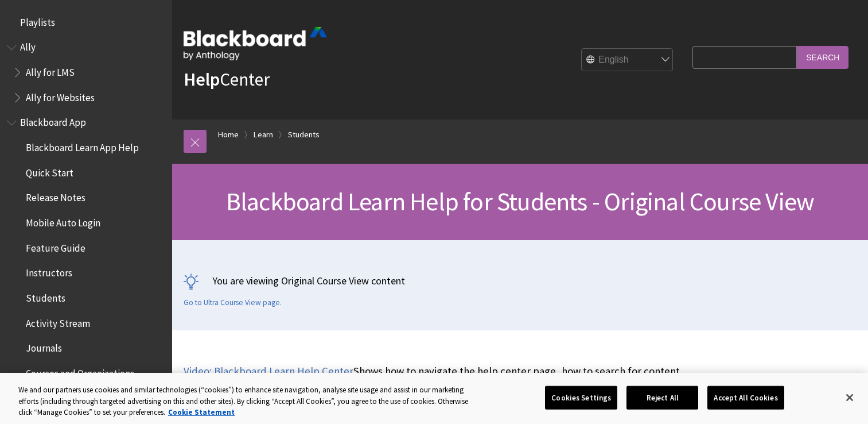  What do you see at coordinates (58, 321) in the screenshot?
I see `span: Activity Stream` at bounding box center [58, 321].